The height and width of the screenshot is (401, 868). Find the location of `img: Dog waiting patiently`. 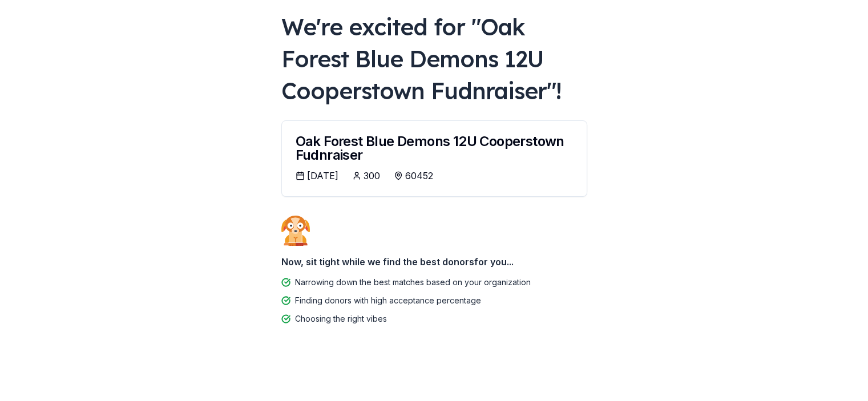

img: Dog waiting patiently is located at coordinates (295, 231).